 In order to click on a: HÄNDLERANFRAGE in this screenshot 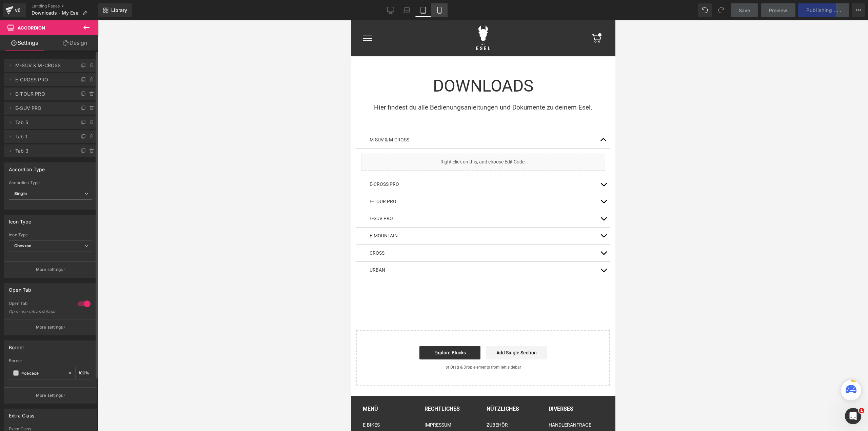, I will do `click(219, 405)`.